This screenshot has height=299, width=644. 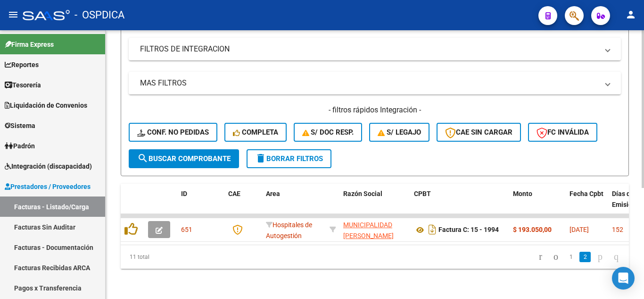 What do you see at coordinates (48, 187) in the screenshot?
I see `span: Prestadores / Proveedores` at bounding box center [48, 187].